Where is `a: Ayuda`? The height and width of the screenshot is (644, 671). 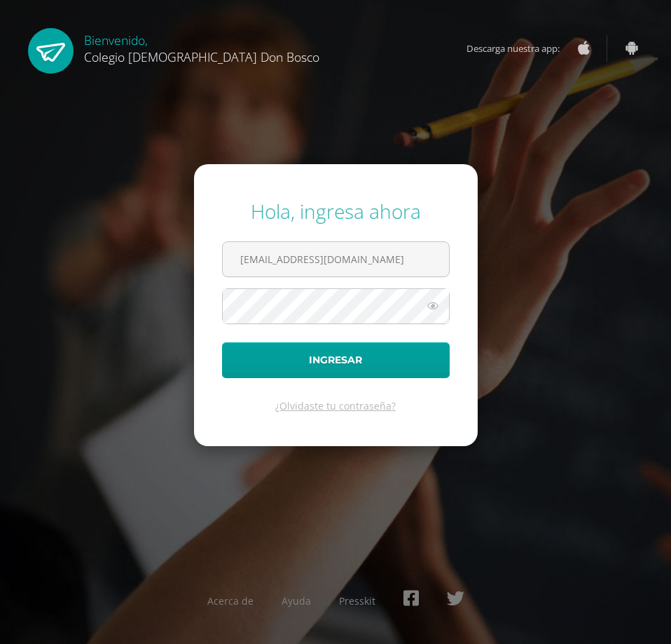 a: Ayuda is located at coordinates (296, 600).